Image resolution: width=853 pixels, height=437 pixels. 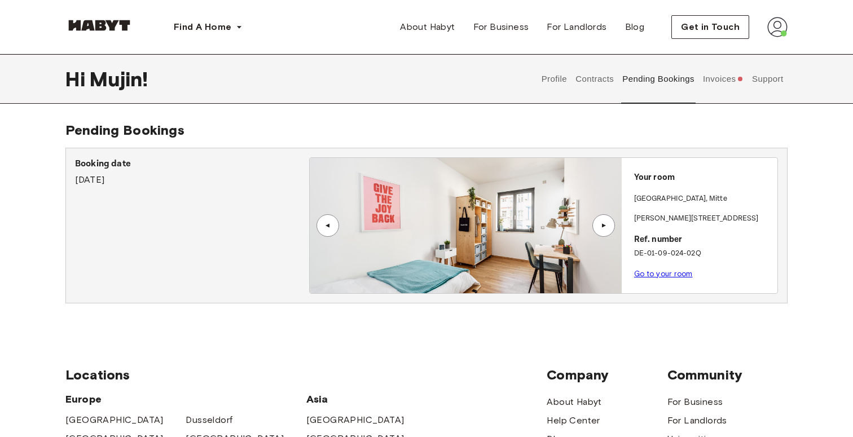 What do you see at coordinates (704, 254) in the screenshot?
I see `p: DE-01-09-024-02Q` at bounding box center [704, 254].